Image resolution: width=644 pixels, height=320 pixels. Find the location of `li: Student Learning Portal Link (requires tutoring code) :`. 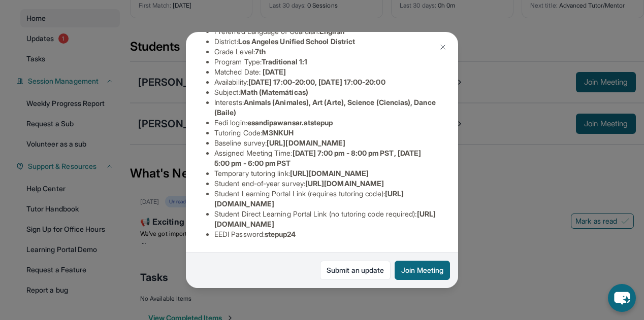

li: Student Learning Portal Link (requires tutoring code) : is located at coordinates (326, 199).